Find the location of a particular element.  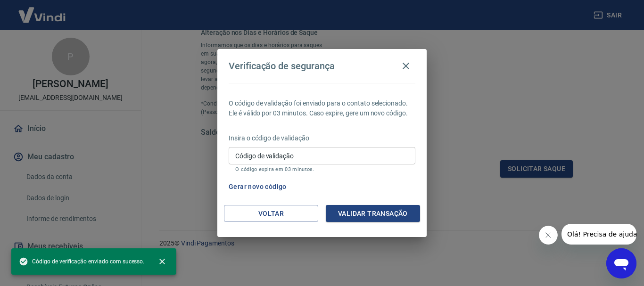

span: Olá! Precisa de ajuda? is located at coordinates (42, 10).